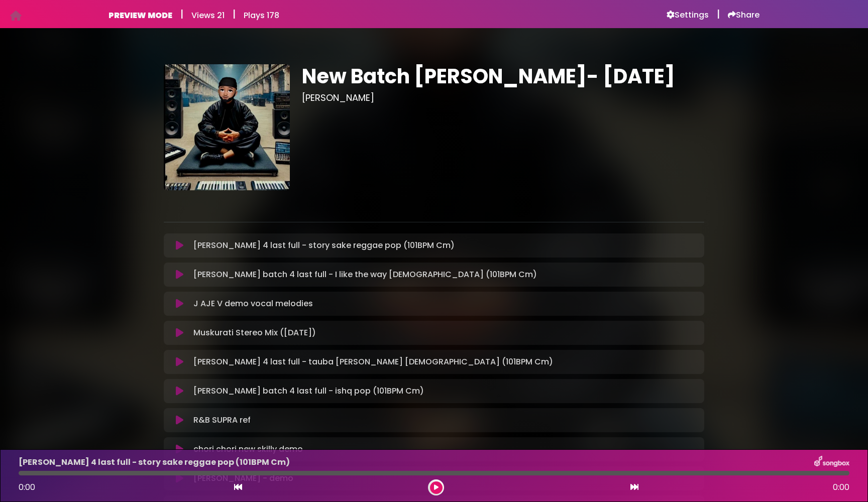 The width and height of the screenshot is (868, 502). Describe the element at coordinates (688, 15) in the screenshot. I see `a: Settings` at that location.